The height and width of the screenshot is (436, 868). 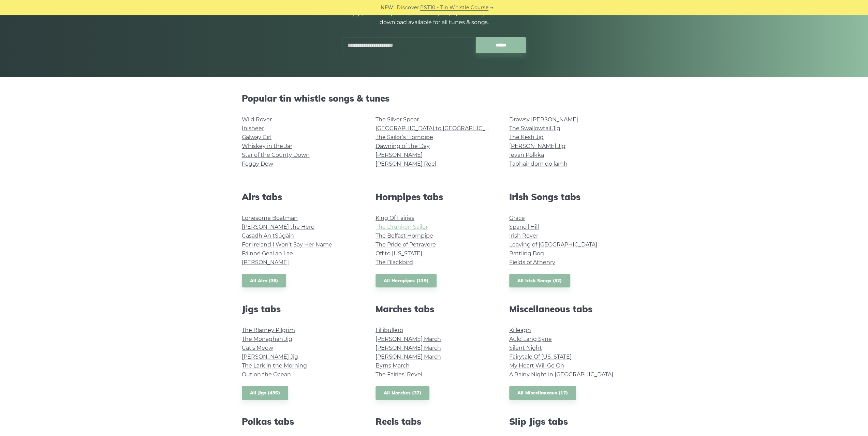 I want to click on h2: Popular tin whistle songs & tunes, so click(x=434, y=98).